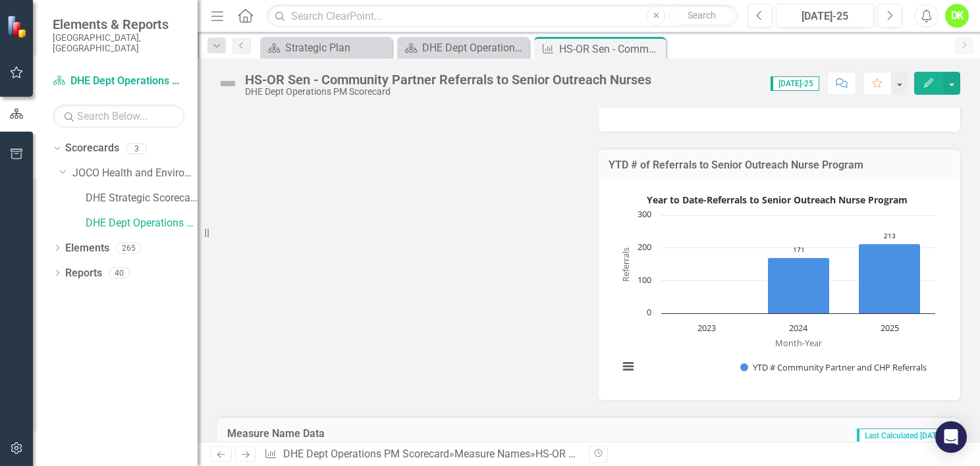  Describe the element at coordinates (118, 116) in the screenshot. I see `input: Search Below...` at that location.